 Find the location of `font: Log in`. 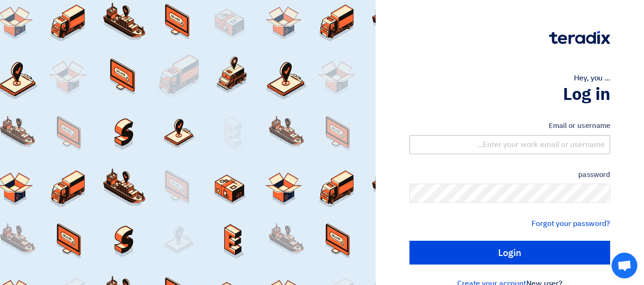

font: Log in is located at coordinates (586, 94).